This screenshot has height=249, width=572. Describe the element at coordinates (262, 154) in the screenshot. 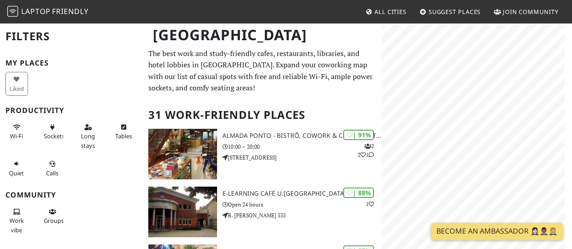

I see `a: Almada Ponto - Bistrô, Cowork & Concept Store | 91% 221 Almada Ponto - Bistrô, Cowork & Concept S...` at that location.